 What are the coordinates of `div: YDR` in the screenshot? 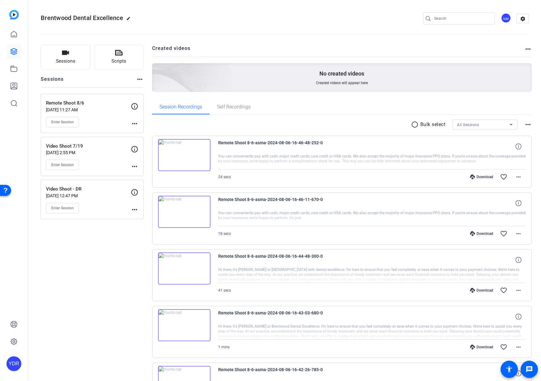 It's located at (14, 364).